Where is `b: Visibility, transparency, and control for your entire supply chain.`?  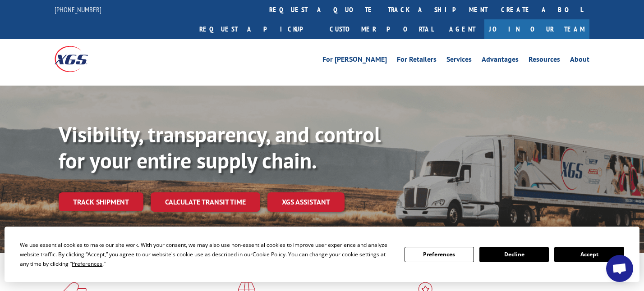 b: Visibility, transparency, and control for your entire supply chain. is located at coordinates (220, 147).